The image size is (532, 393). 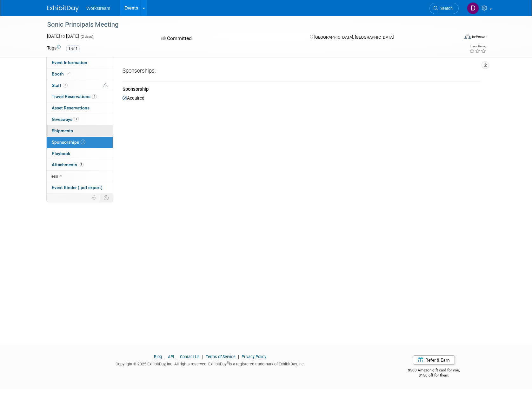 I want to click on div: Sponsorship, so click(x=302, y=90).